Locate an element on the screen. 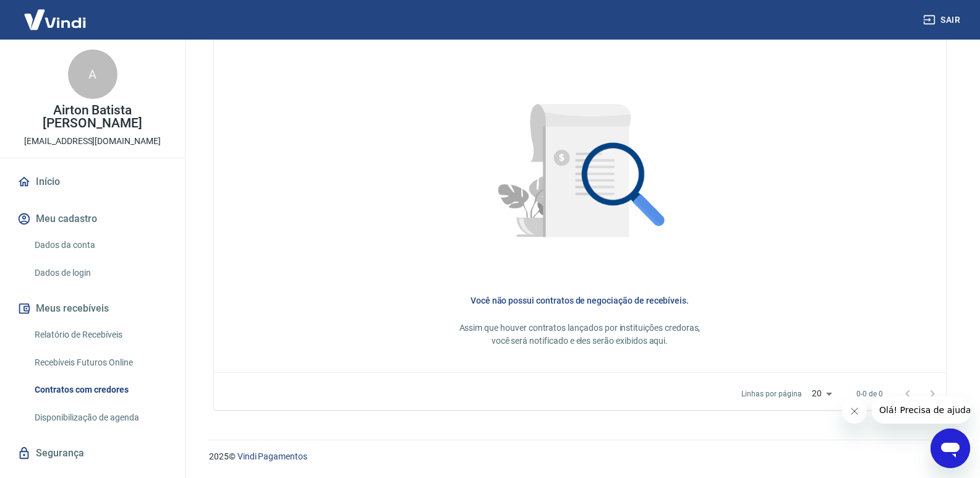 Image resolution: width=980 pixels, height=478 pixels. p: 0-0 de 0 is located at coordinates (869, 394).